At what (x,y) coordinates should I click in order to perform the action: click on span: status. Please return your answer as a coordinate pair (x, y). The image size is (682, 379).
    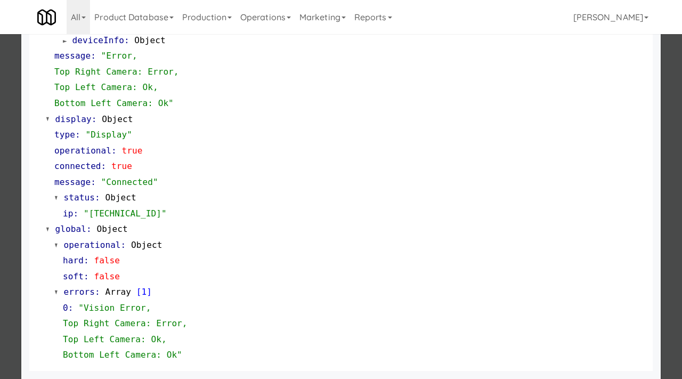
    Looking at the image, I should click on (79, 197).